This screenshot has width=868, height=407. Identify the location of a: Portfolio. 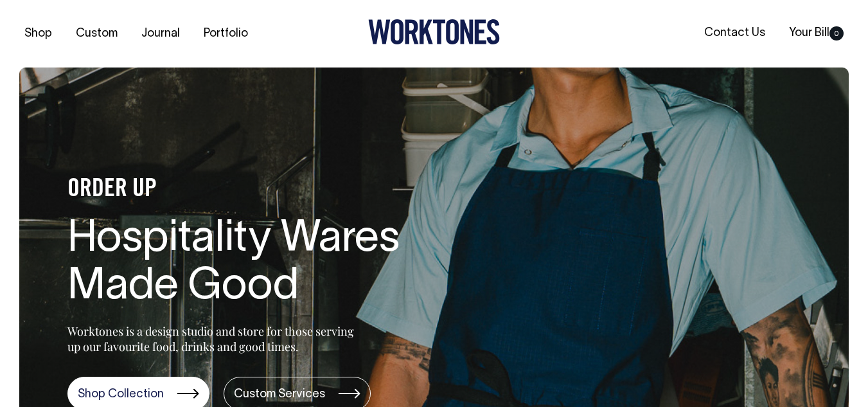
(225, 34).